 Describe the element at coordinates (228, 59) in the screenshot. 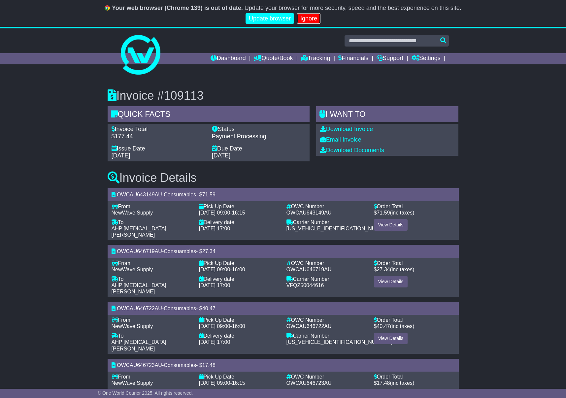

I see `a: Dashboard` at that location.